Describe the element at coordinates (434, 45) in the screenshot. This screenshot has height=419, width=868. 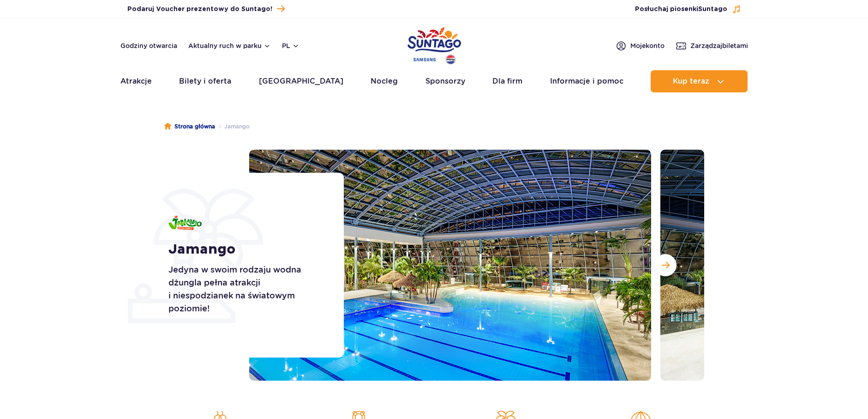
I see `a: Park of Poland` at that location.